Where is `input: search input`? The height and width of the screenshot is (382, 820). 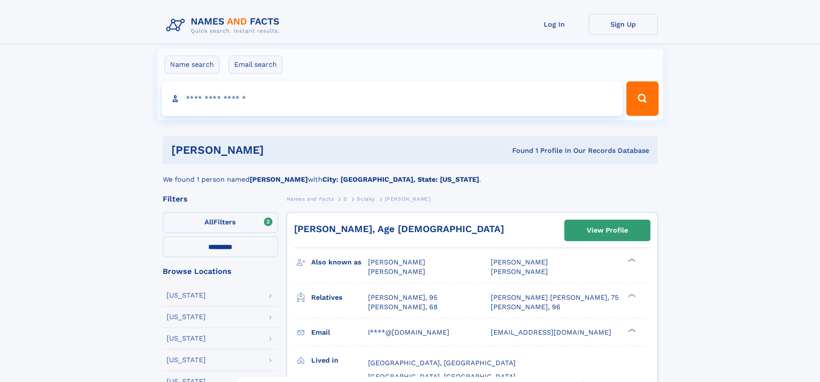
input: search input is located at coordinates (392, 99).